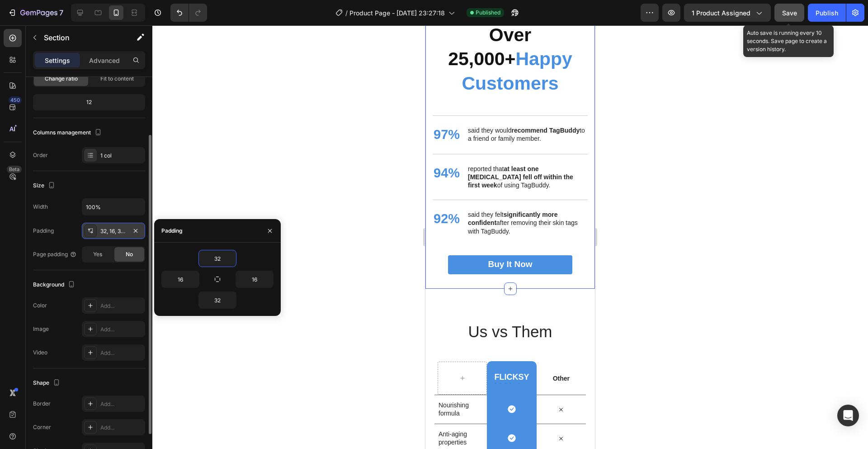  Describe the element at coordinates (55, 254) in the screenshot. I see `div: Page padding` at that location.